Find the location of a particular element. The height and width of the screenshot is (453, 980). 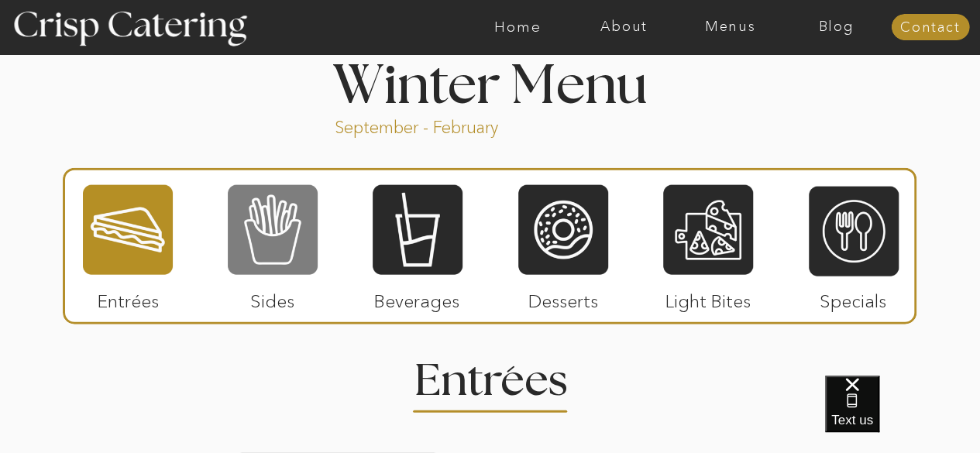

nav: Home is located at coordinates (518, 27).